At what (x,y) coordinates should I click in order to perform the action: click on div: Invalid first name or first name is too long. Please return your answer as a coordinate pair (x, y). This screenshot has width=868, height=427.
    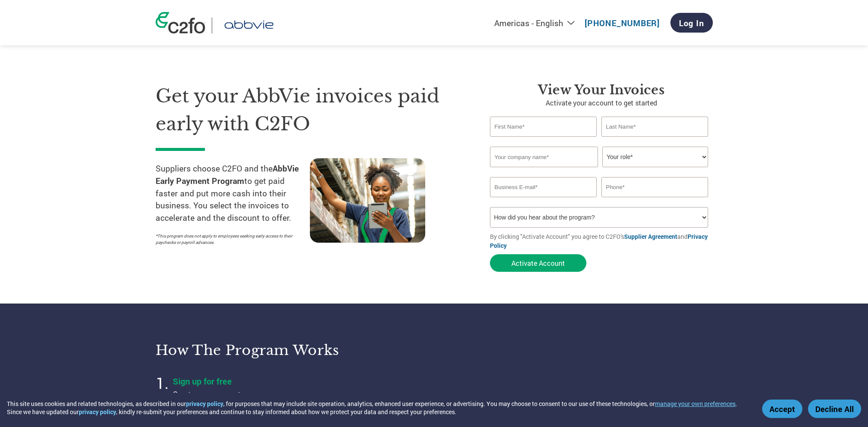
    Looking at the image, I should click on (543, 140).